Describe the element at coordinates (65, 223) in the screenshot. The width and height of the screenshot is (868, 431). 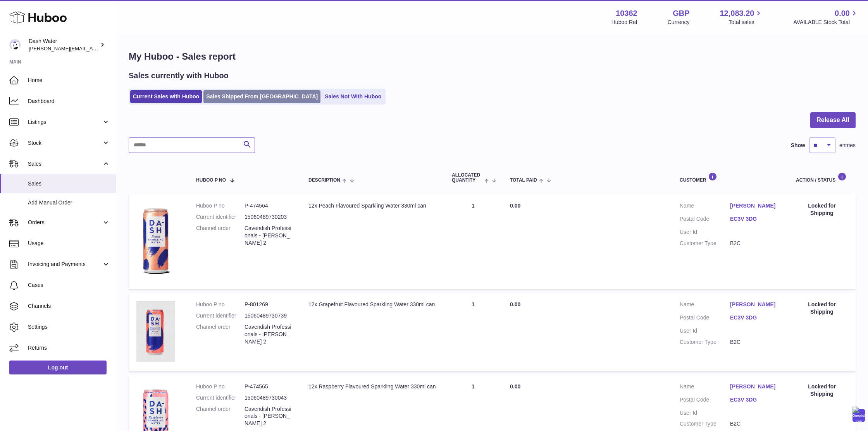
I see `span: Orders` at that location.